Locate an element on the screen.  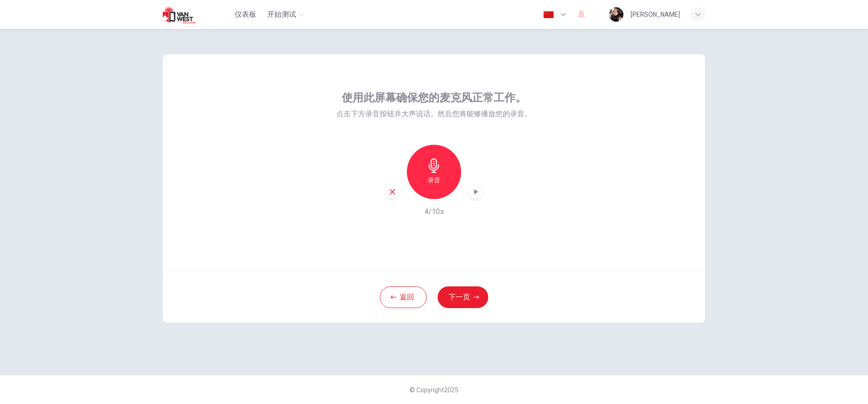
button: 仪表板 is located at coordinates (245, 15).